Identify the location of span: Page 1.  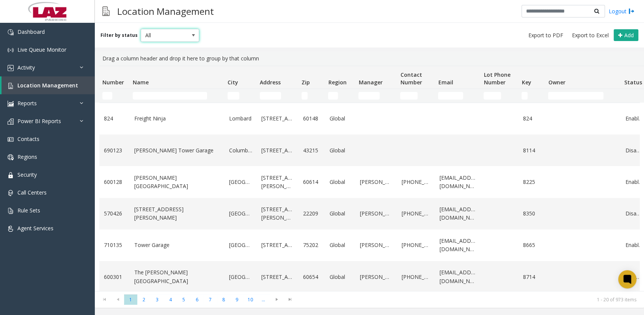
(130, 299).